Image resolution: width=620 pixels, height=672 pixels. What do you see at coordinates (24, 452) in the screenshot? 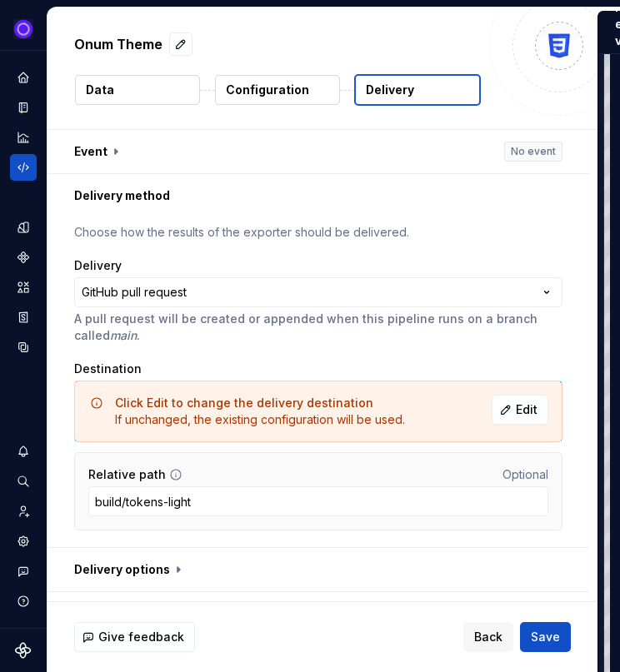
I see `button: Notifications` at bounding box center [24, 452].